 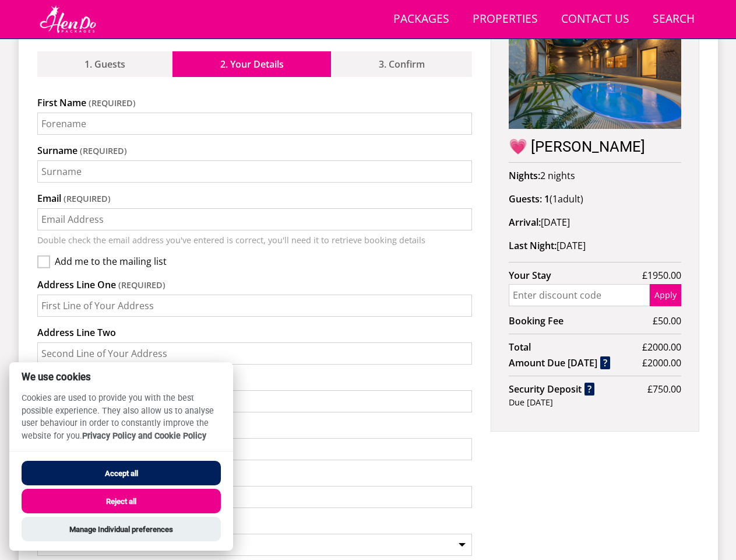 I want to click on strong: Last Night:, so click(x=533, y=245).